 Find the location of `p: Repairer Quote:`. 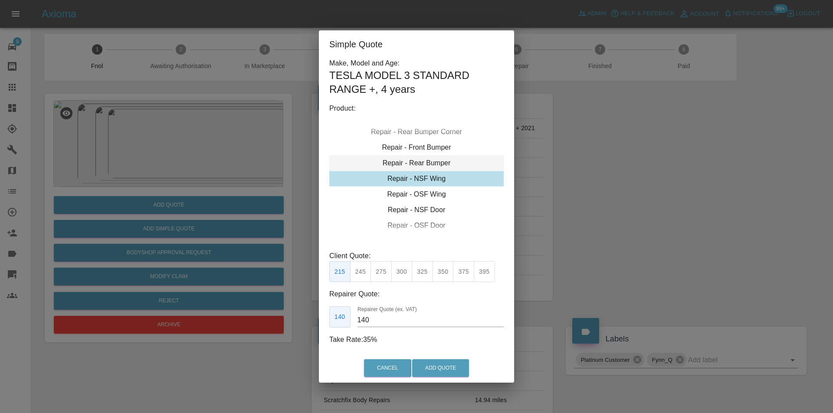

p: Repairer Quote: is located at coordinates (417, 294).